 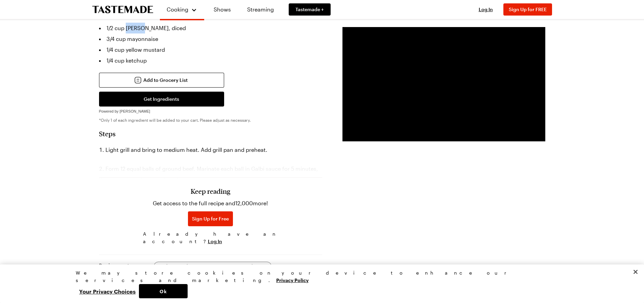 What do you see at coordinates (310, 9) in the screenshot?
I see `span: Tastemade +` at bounding box center [310, 9].